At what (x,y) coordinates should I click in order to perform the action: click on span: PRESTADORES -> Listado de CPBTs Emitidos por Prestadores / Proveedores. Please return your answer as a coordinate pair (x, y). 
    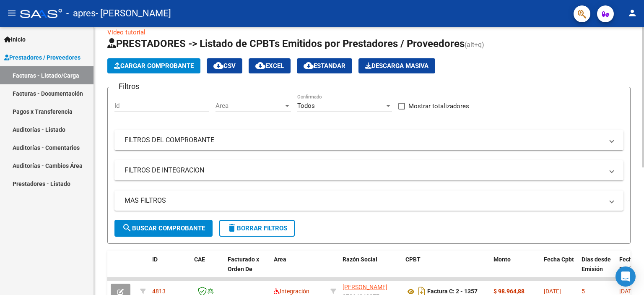
    Looking at the image, I should click on (286, 44).